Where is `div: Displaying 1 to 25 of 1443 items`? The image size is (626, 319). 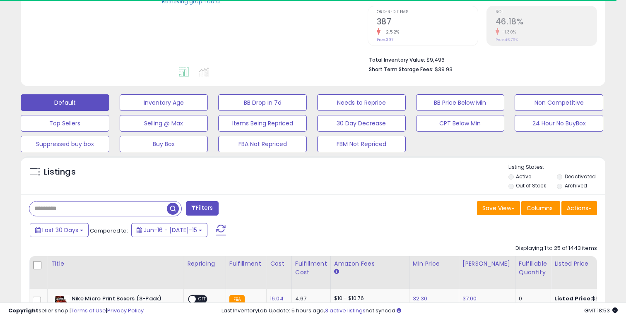 div: Displaying 1 to 25 of 1443 items is located at coordinates (556, 248).